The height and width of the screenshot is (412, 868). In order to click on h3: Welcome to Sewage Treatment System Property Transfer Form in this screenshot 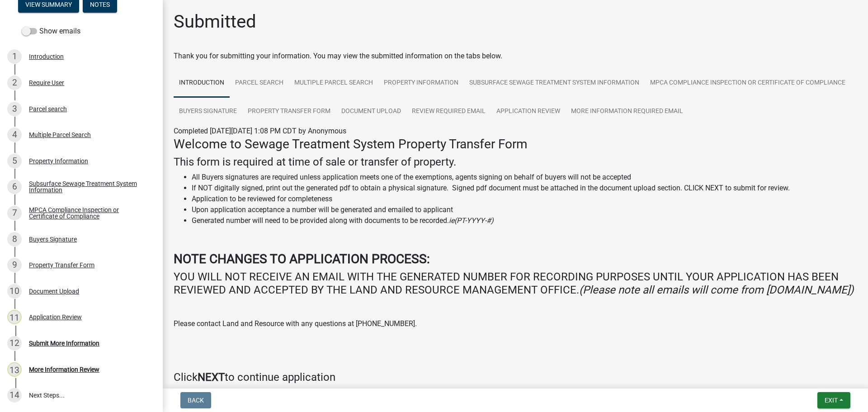, I will do `click(516, 144)`.